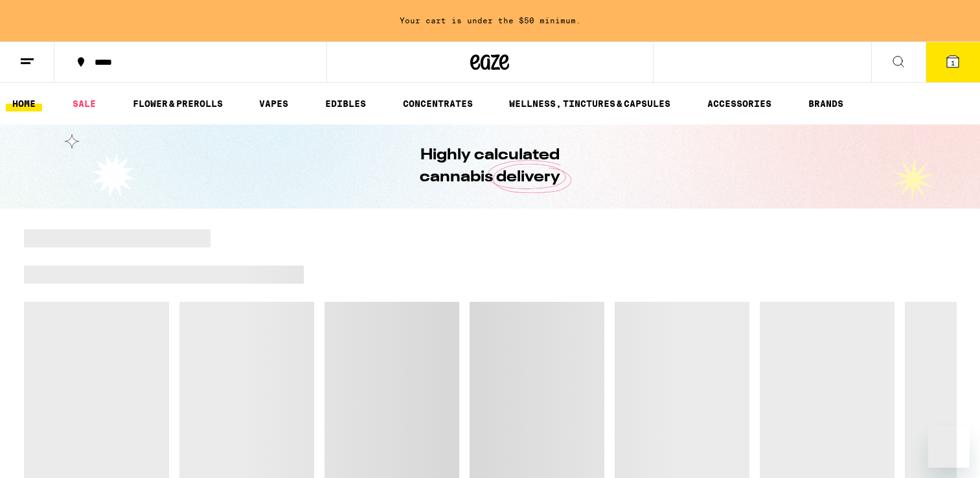  Describe the element at coordinates (589, 104) in the screenshot. I see `a: WELLNESS, TINCTURES & CAPSULES` at that location.